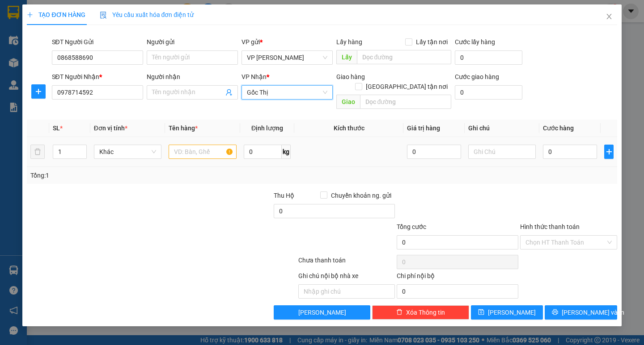 This screenshot has height=345, width=644. I want to click on span: close, so click(609, 17).